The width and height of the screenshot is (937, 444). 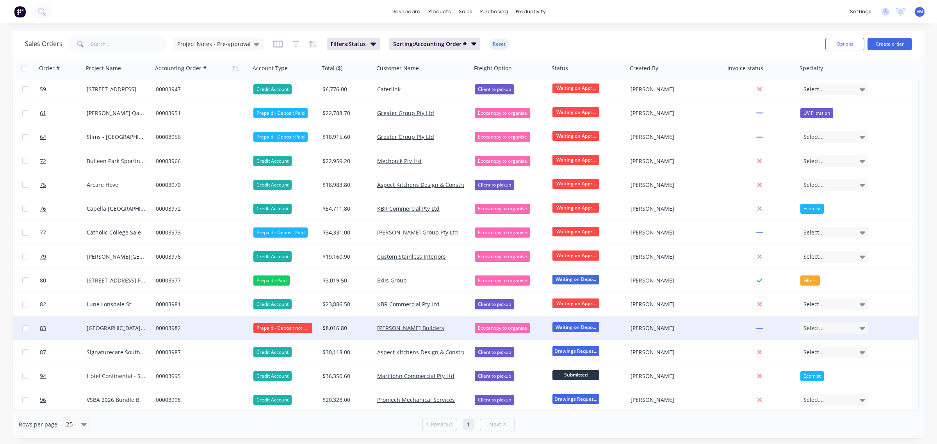 What do you see at coordinates (499, 44) in the screenshot?
I see `button: Reset` at bounding box center [499, 44].